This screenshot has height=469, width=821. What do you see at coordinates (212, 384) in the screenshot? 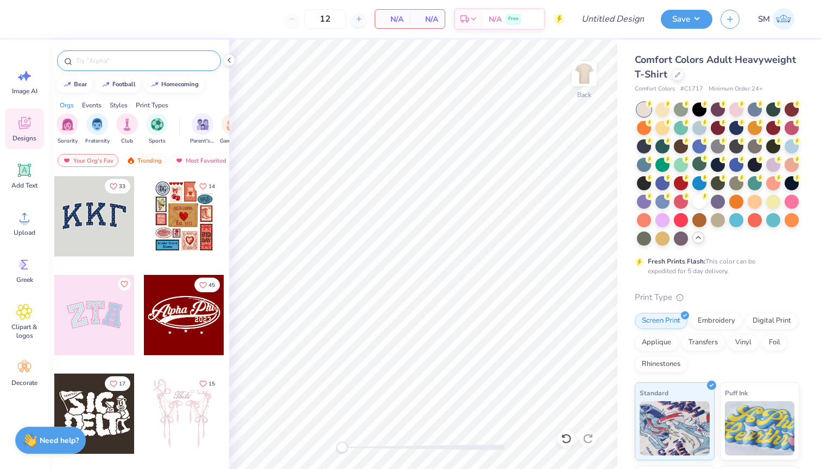
I see `span: 15` at bounding box center [212, 384].